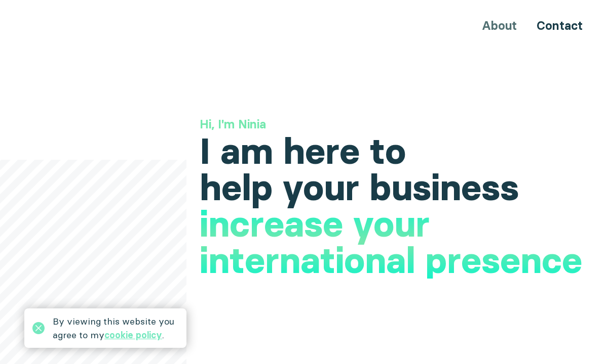  What do you see at coordinates (399, 242) in the screenshot?
I see `h1: increase your international presence` at bounding box center [399, 242].